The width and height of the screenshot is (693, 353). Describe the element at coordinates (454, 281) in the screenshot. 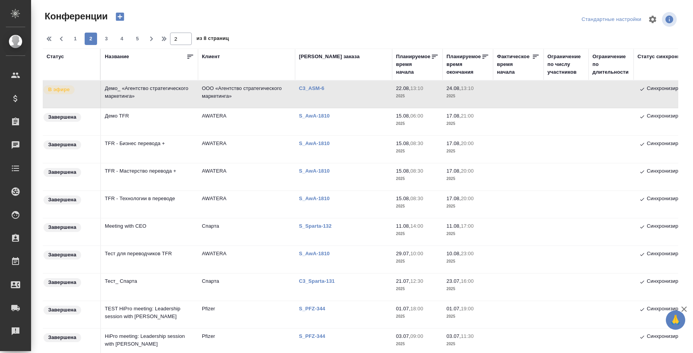

I see `p: 23.07,` at that location.